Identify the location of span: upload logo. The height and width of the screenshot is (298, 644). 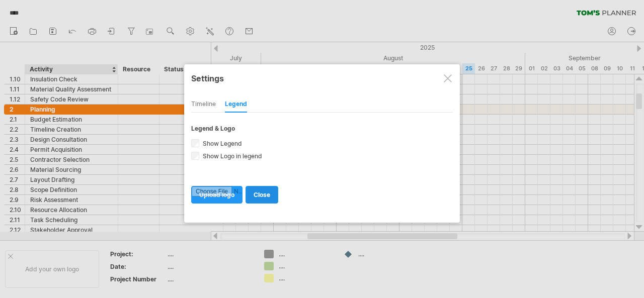
(217, 195).